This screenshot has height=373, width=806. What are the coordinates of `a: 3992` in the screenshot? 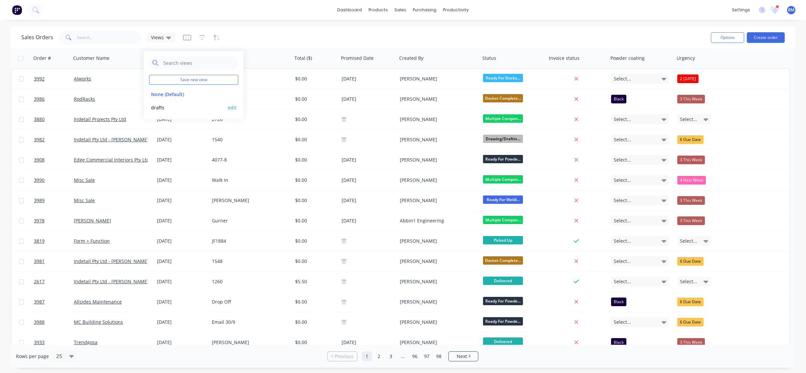 It's located at (54, 79).